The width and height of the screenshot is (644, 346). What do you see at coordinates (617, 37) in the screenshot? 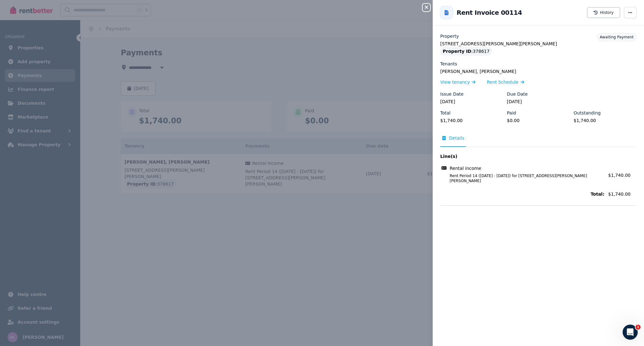
I see `span: Awaiting Payment` at bounding box center [617, 37].